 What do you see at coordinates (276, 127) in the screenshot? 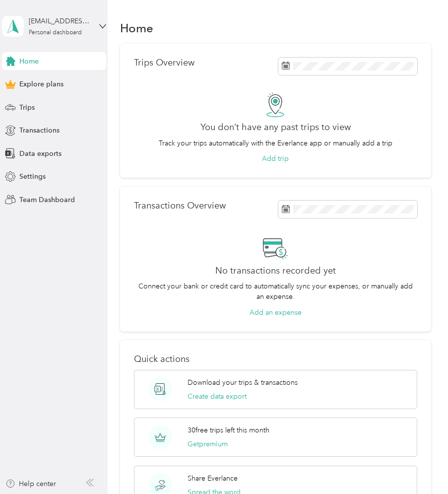
I see `h2: You don’t have any past trips to view` at bounding box center [276, 127].